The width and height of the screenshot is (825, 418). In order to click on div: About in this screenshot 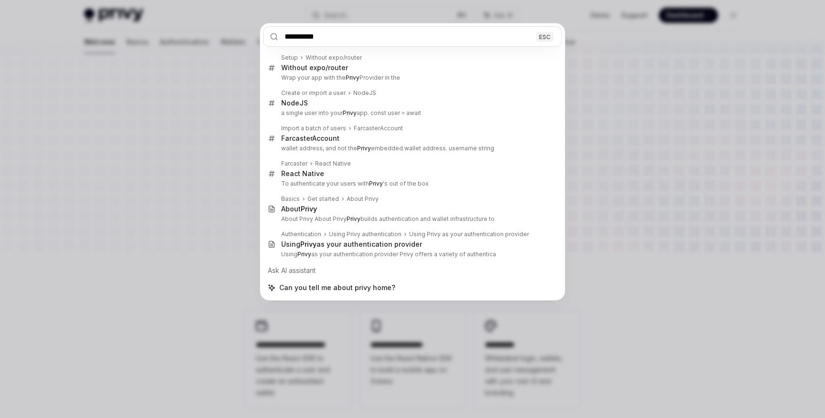, I will do `click(299, 209)`.